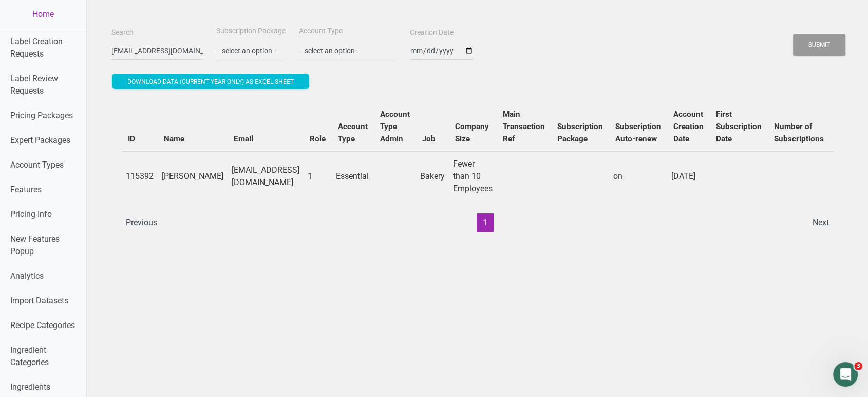 The image size is (868, 397). Describe the element at coordinates (211, 81) in the screenshot. I see `button: Download data (current year only) as excel sheet` at that location.